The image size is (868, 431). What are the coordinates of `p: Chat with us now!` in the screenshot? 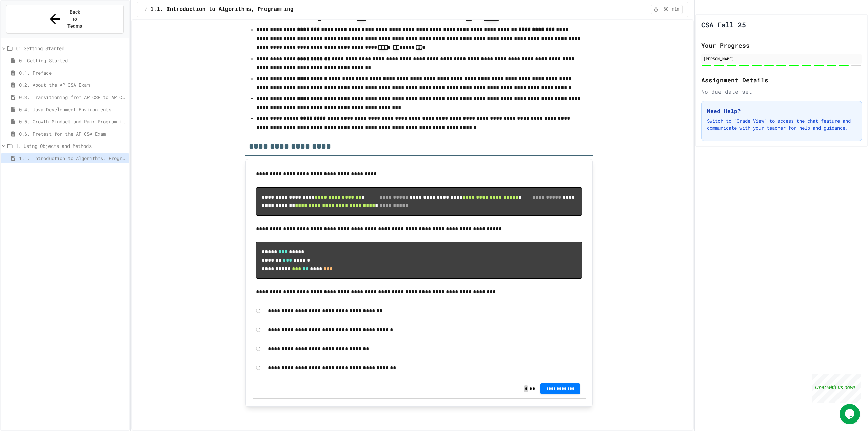 It's located at (23, 13).